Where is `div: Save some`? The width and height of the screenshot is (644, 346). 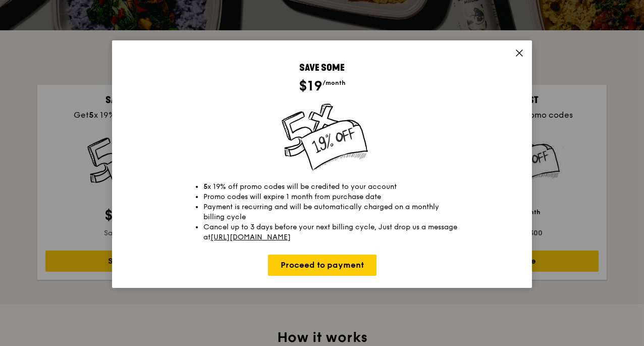 div: Save some is located at coordinates (322, 67).